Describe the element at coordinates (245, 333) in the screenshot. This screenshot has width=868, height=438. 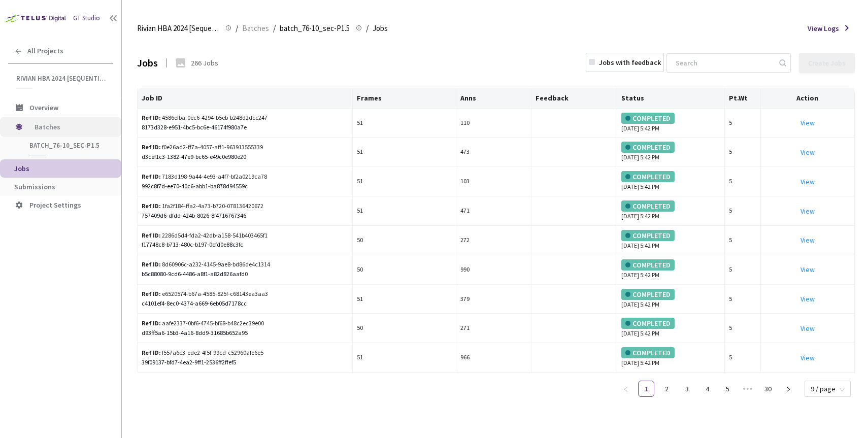
I see `div: d93ff5a6-15b3-4a16-8dd9-31685b652a95` at that location.